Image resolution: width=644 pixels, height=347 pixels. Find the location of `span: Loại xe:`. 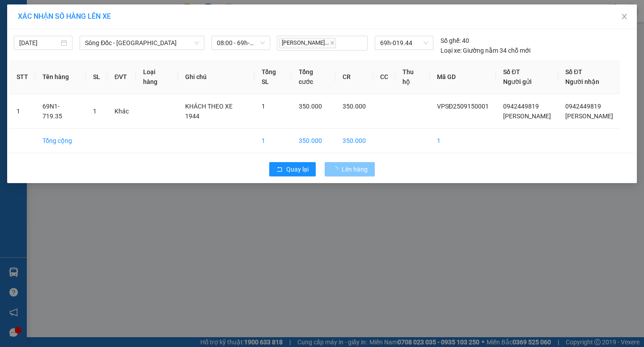

span: Loại xe: is located at coordinates (451, 51).